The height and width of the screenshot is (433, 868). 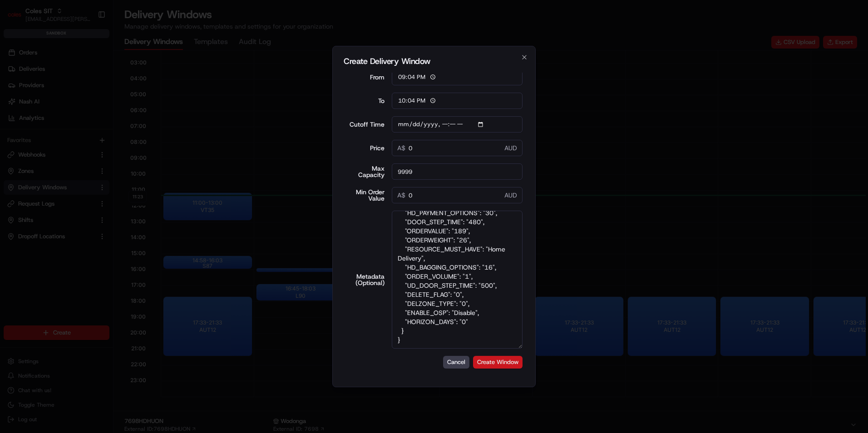 I want to click on a: 📗Knowledge Base, so click(x=39, y=136).